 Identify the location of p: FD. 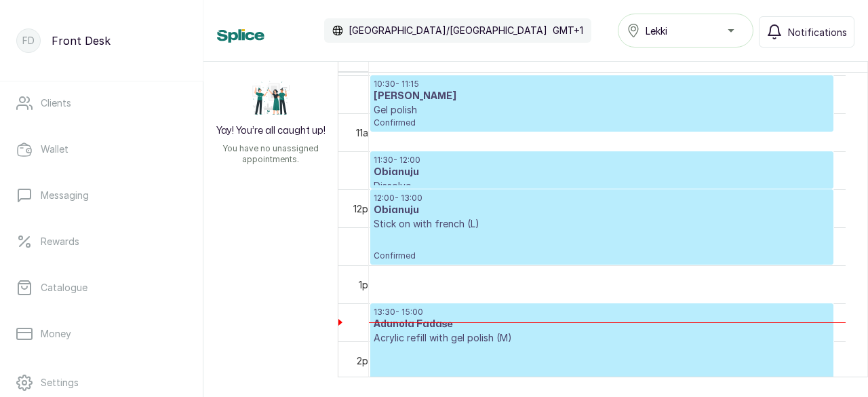
(29, 41).